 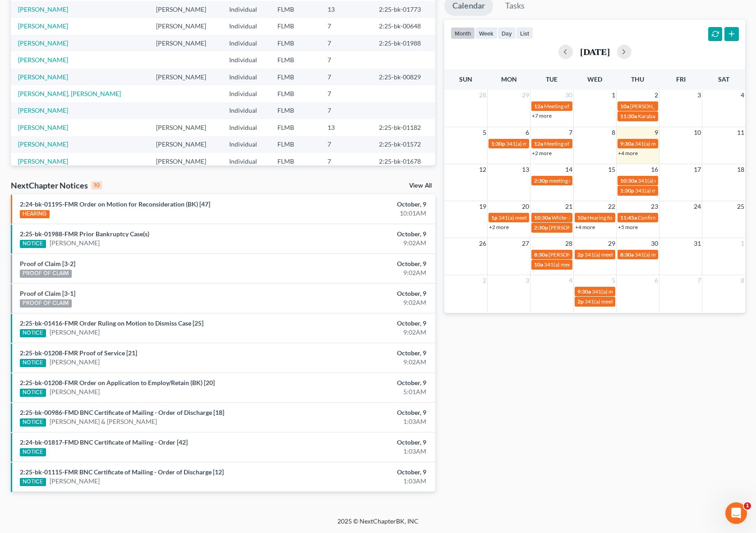 I want to click on a: +5 more, so click(x=628, y=227).